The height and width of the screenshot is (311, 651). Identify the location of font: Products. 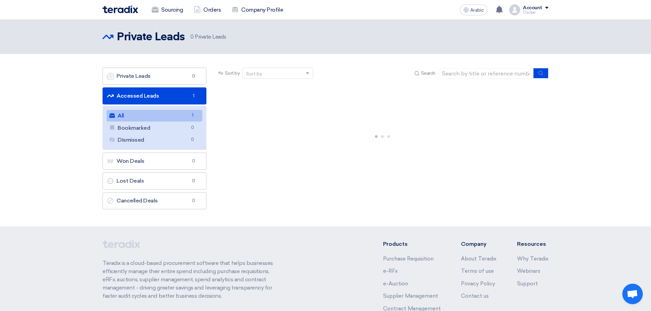
(395, 244).